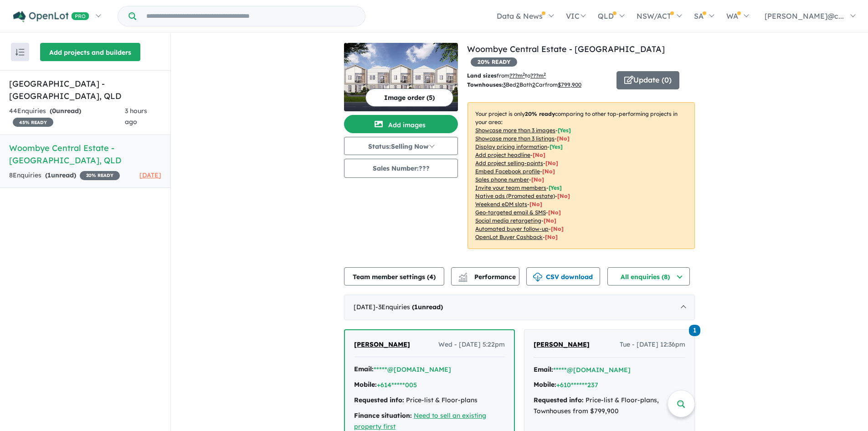 Image resolution: width=868 pixels, height=431 pixels. What do you see at coordinates (488, 277) in the screenshot?
I see `span: Performance` at bounding box center [488, 277].